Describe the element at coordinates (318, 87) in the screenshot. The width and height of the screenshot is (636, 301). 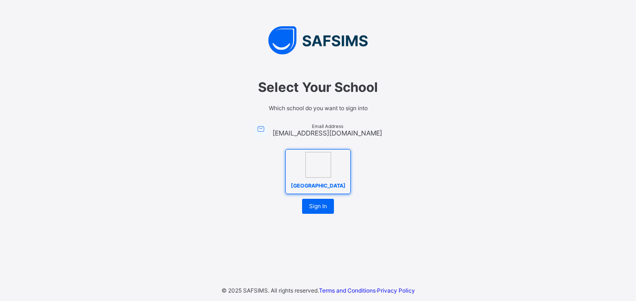
I see `span: Select Your School` at that location.